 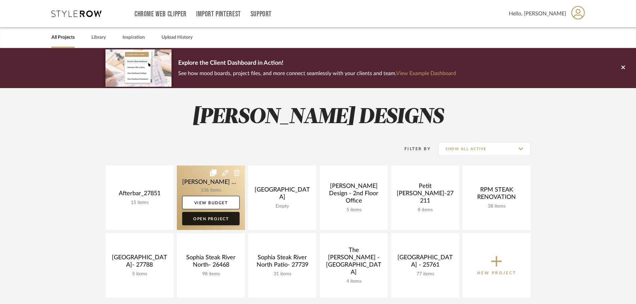 I want to click on div: 98 items, so click(x=211, y=274).